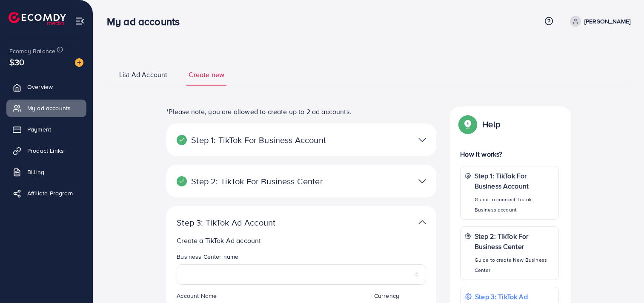  I want to click on h3: My ad accounts, so click(147, 21).